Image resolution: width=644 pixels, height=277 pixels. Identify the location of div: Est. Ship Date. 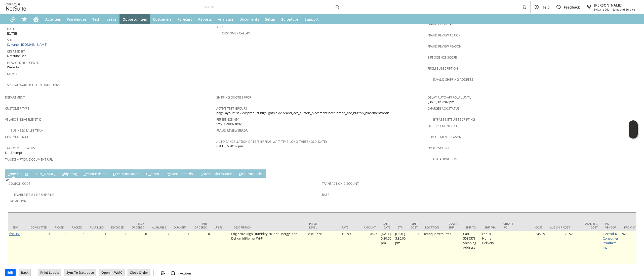
(387, 224).